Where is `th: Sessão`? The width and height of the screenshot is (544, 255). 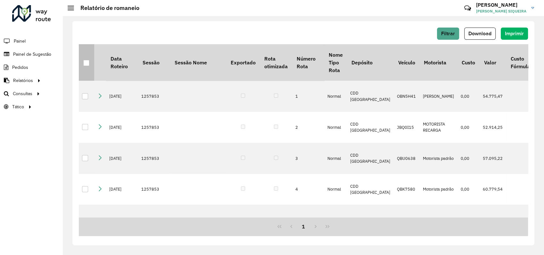 th: Sessão is located at coordinates (154, 62).